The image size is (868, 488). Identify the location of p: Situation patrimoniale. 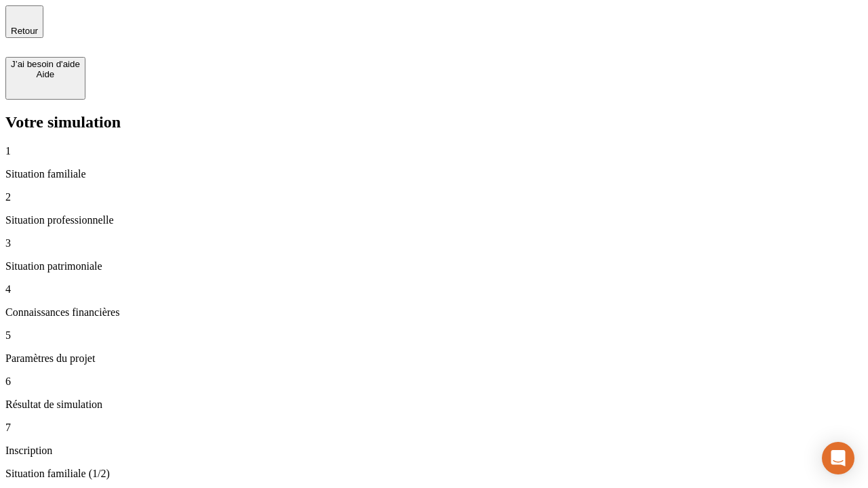
(434, 267).